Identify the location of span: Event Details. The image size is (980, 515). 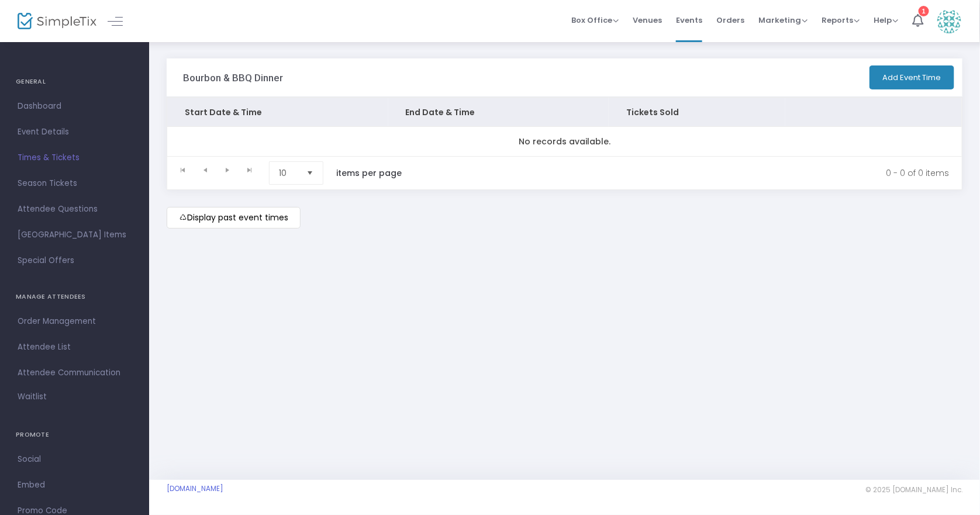
(74, 132).